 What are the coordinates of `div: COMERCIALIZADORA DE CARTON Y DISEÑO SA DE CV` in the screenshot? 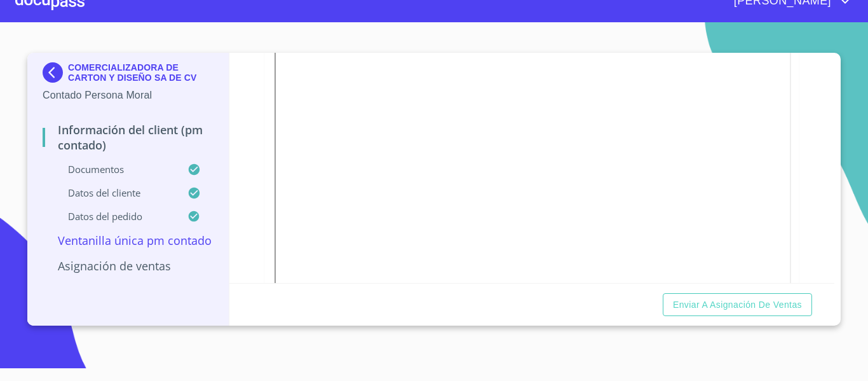 It's located at (128, 75).